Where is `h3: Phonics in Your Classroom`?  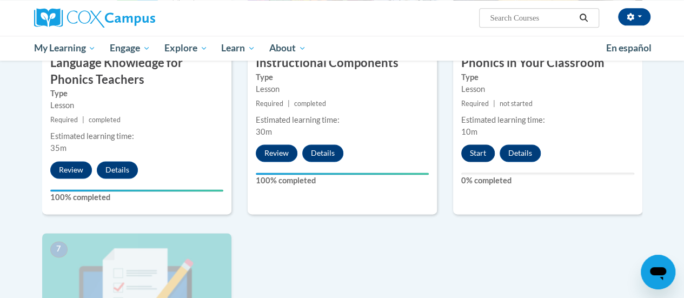 h3: Phonics in Your Classroom is located at coordinates (548, 63).